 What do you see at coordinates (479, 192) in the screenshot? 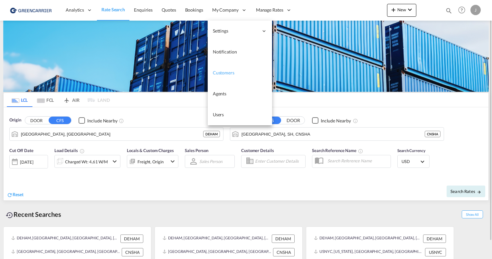
I see `md-icon: icon-arrow-right` at bounding box center [479, 192].